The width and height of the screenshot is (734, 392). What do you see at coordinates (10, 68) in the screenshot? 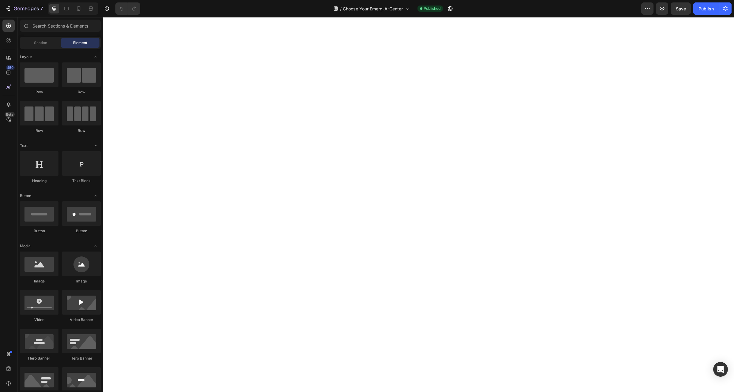
I see `div: 450` at bounding box center [10, 68].